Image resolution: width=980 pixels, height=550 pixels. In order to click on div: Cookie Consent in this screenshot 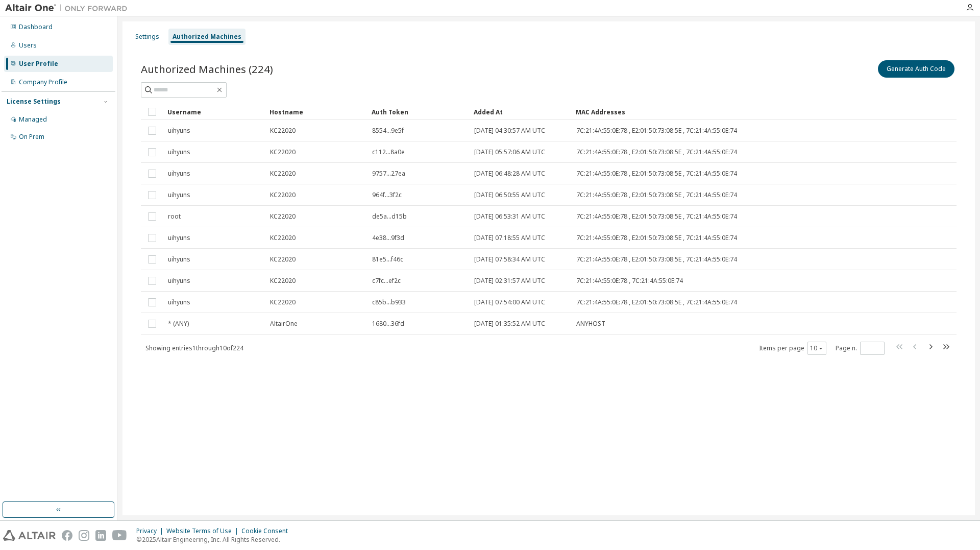, I will do `click(268, 531)`.